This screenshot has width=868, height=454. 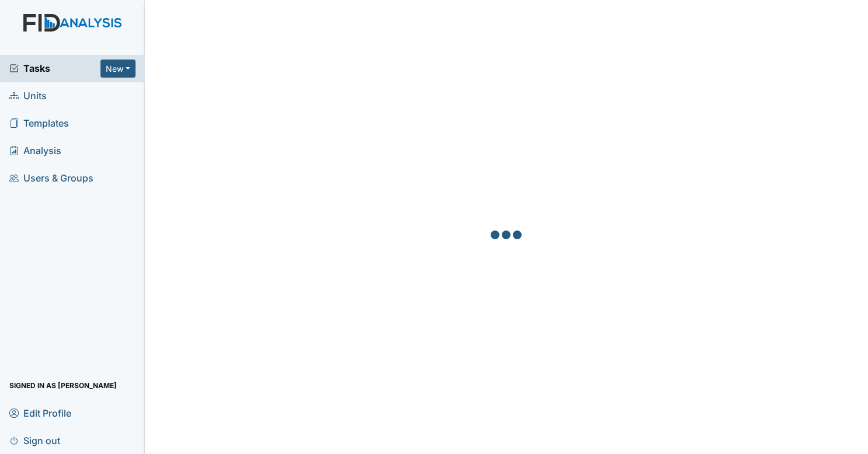 I want to click on span: Edit Profile, so click(x=40, y=413).